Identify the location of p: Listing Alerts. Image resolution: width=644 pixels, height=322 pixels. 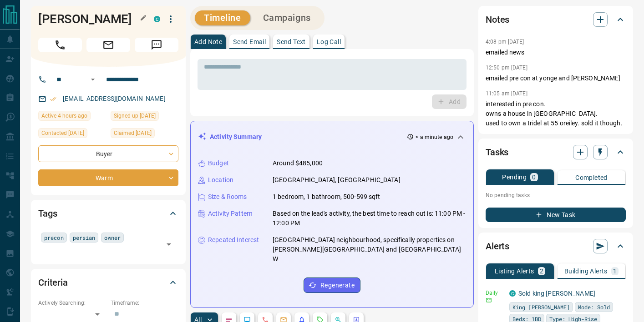
(514, 271).